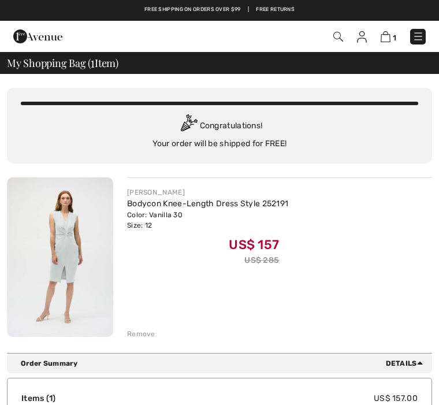 The height and width of the screenshot is (405, 439). Describe the element at coordinates (192, 10) in the screenshot. I see `a: Free shipping on orders over $99` at that location.